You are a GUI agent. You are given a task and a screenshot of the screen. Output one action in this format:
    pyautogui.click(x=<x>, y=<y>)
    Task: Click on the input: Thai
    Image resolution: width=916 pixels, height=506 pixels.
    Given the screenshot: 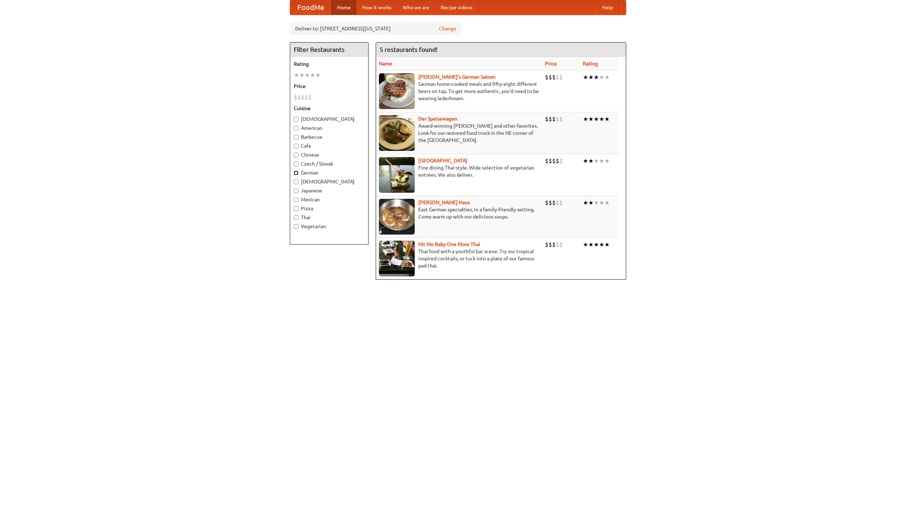 What is the action you would take?
    pyautogui.click(x=296, y=218)
    